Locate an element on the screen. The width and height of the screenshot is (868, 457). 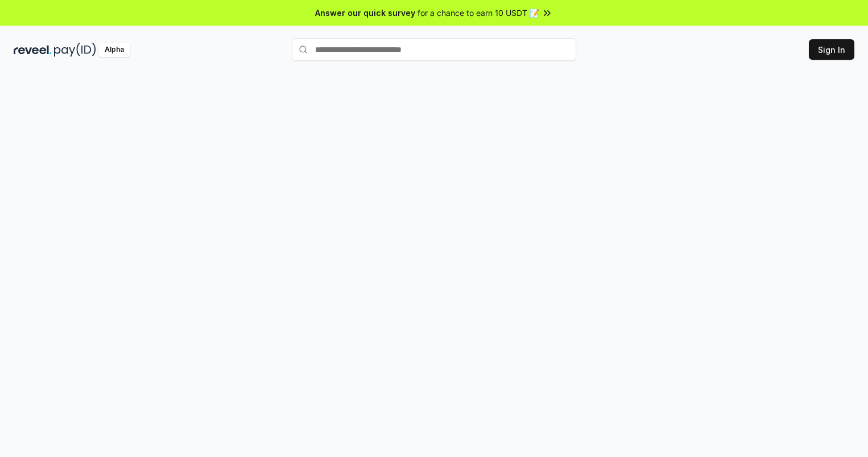
img: pay_id is located at coordinates (75, 49).